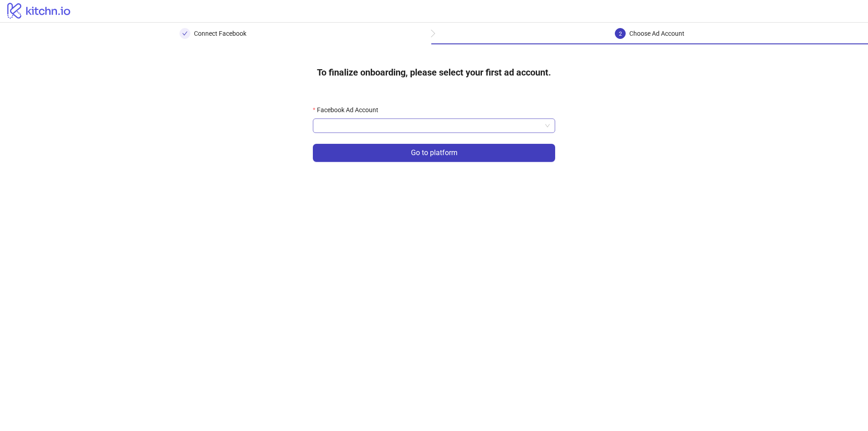  What do you see at coordinates (434, 72) in the screenshot?
I see `h4: To finalize onboarding, please select your first ad account.` at bounding box center [434, 72].